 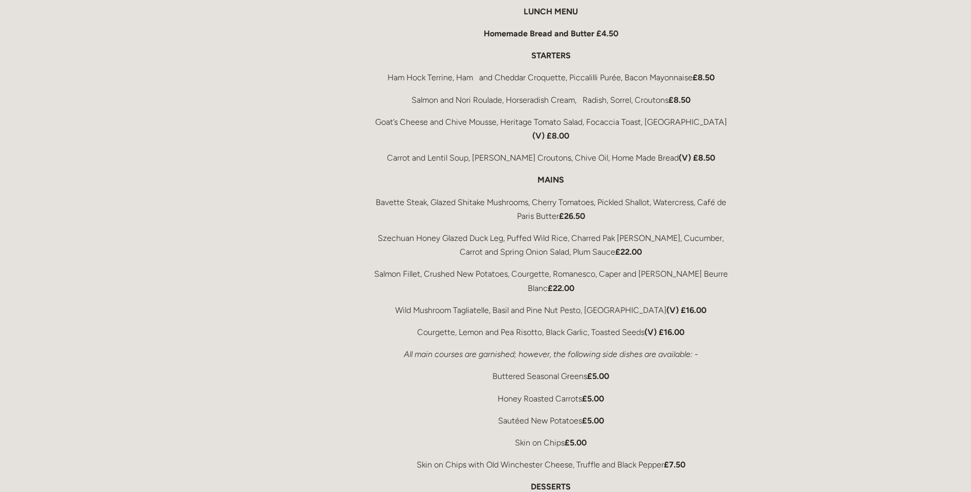 What do you see at coordinates (550, 421) in the screenshot?
I see `p: Sautéed New Potatoes` at bounding box center [550, 421].